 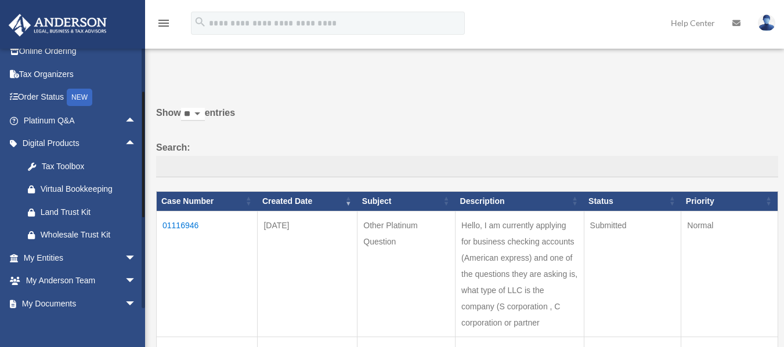 What do you see at coordinates (81, 304) in the screenshot?
I see `a: My Documentsarrow_drop_down` at bounding box center [81, 304].